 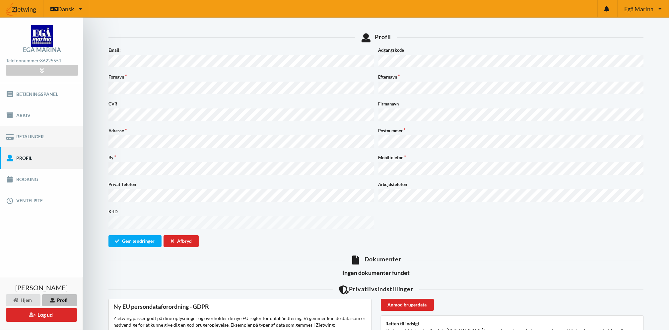 What do you see at coordinates (42, 50) in the screenshot?
I see `div: Egå Marina` at bounding box center [42, 50].